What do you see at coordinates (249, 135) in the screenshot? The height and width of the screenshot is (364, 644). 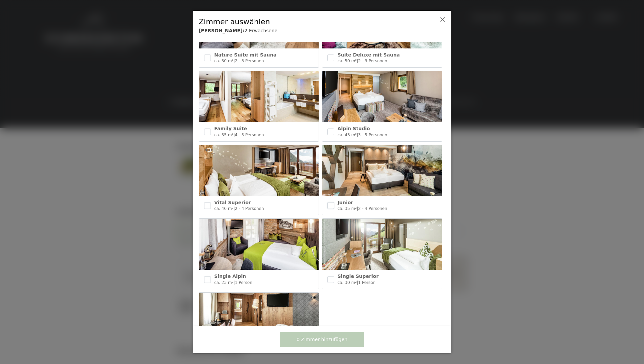 I see `span: 4 - 5 Personen` at bounding box center [249, 135].